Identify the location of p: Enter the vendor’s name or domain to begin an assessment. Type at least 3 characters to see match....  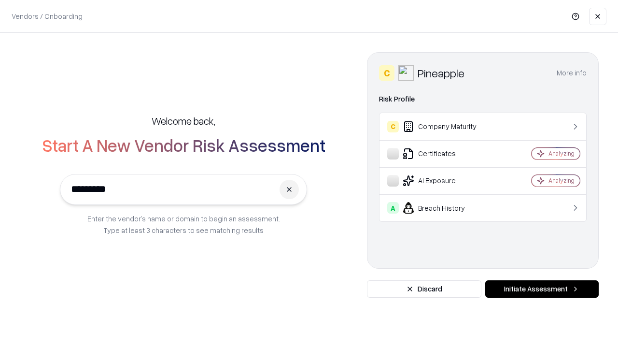
(184, 224).